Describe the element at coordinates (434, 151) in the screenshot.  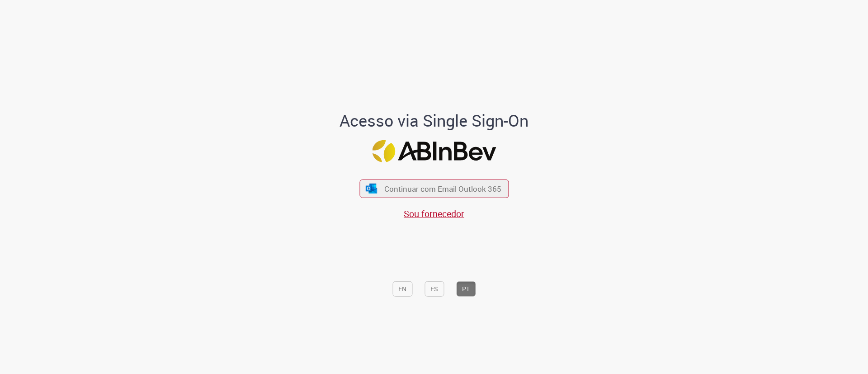
I see `img: Logo ABInBev` at that location.